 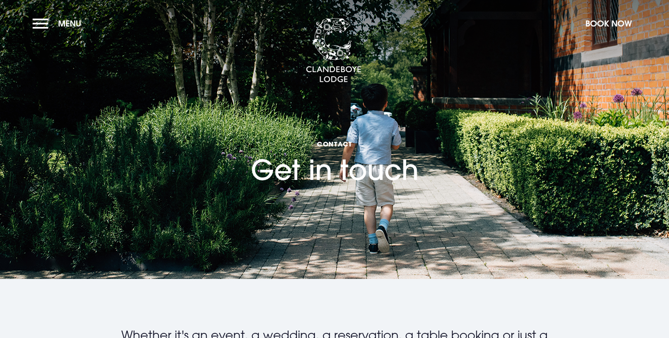 What do you see at coordinates (334, 143) in the screenshot?
I see `span: Contact` at bounding box center [334, 143].